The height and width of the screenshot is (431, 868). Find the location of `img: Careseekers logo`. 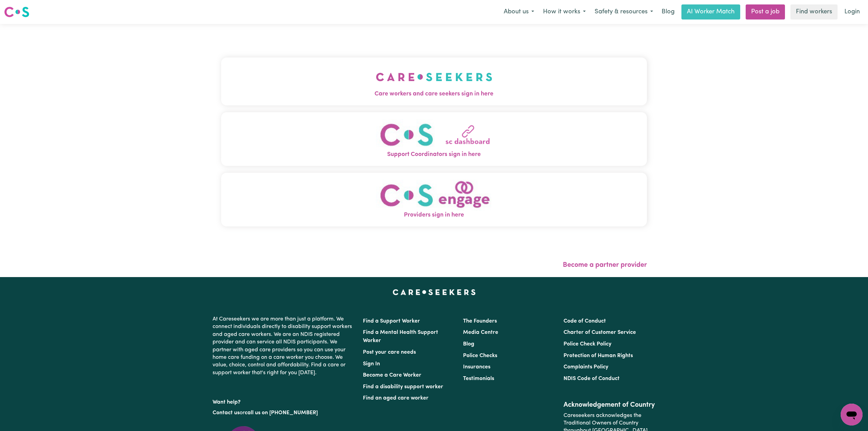

img: Careseekers logo is located at coordinates (17, 12).